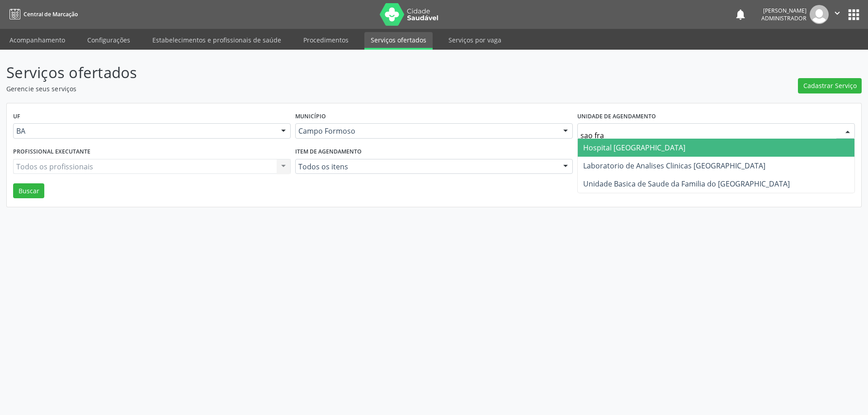 This screenshot has height=415, width=868. Describe the element at coordinates (306, 73) in the screenshot. I see `p: Serviços ofertados` at that location.